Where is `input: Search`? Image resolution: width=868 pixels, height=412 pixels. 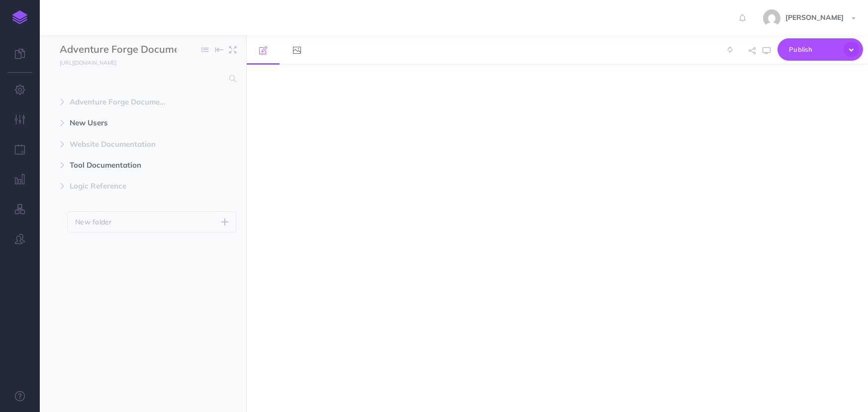 input: Search is located at coordinates (141, 79).